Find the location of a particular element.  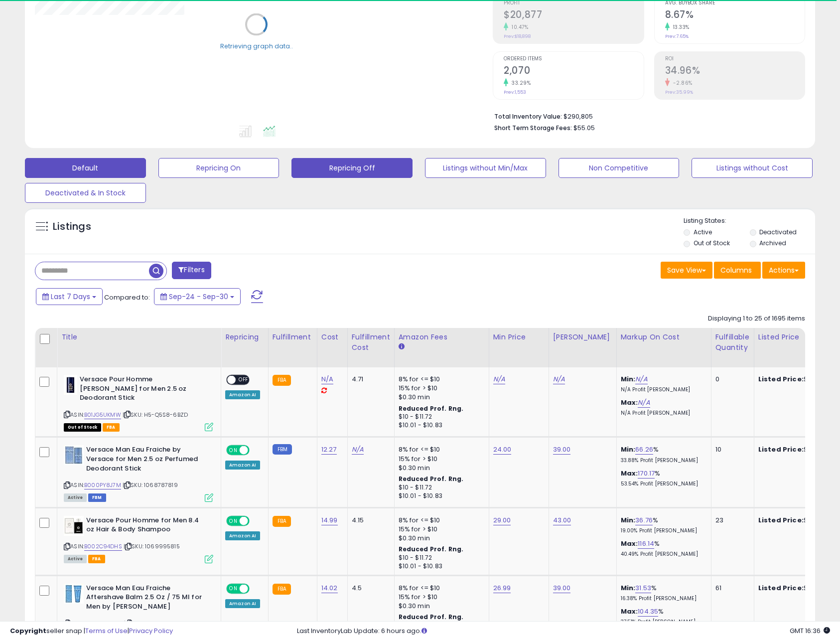

div: 0 is located at coordinates (731, 379).